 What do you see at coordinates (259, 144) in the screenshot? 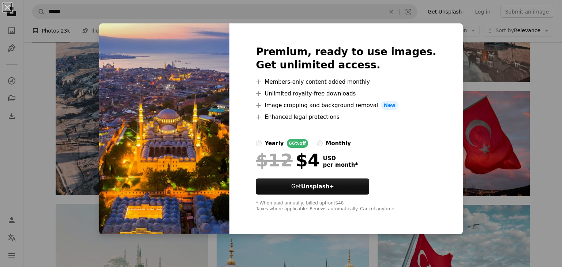
I see `input: yearly66%off` at bounding box center [259, 144].